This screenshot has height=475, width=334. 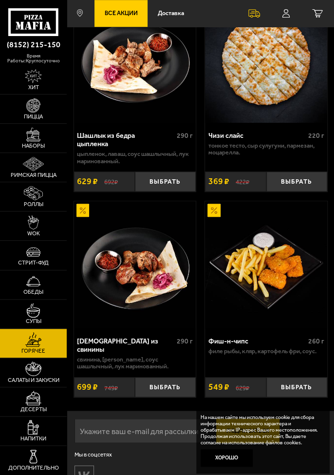 I want to click on span: Салаты и закуски, so click(x=34, y=380).